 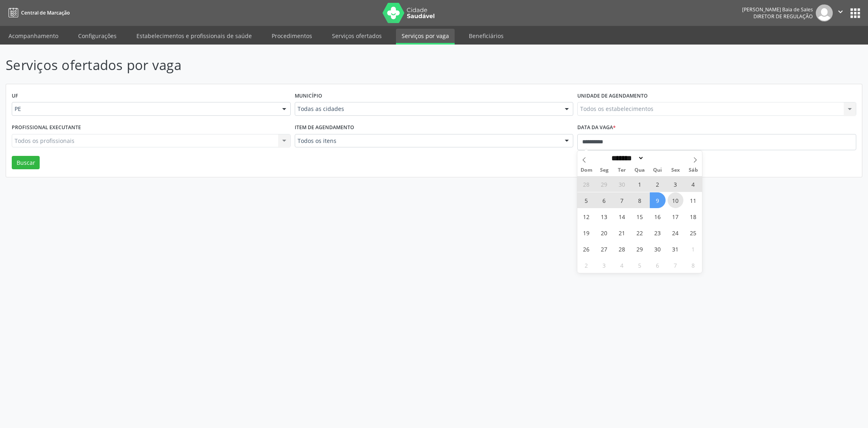 I want to click on span: Sex, so click(x=676, y=170).